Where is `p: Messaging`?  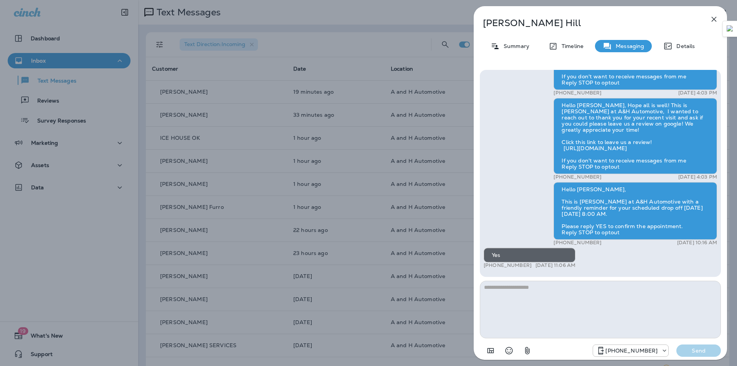 p: Messaging is located at coordinates (628, 46).